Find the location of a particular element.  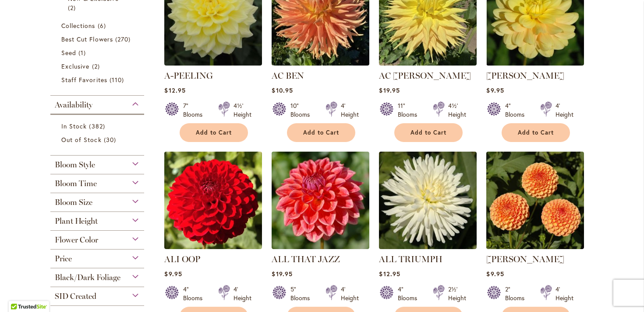

span: Exclusive is located at coordinates (75, 66).